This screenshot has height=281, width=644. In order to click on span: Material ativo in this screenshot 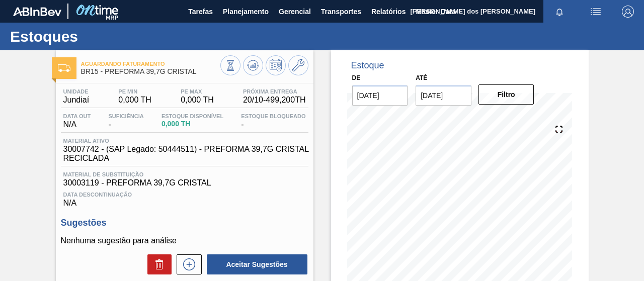, I will do `click(187, 141)`.